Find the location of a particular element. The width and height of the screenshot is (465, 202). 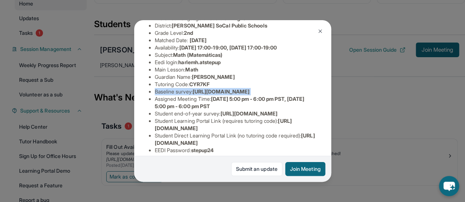

img: Close Icon is located at coordinates (320, 31).